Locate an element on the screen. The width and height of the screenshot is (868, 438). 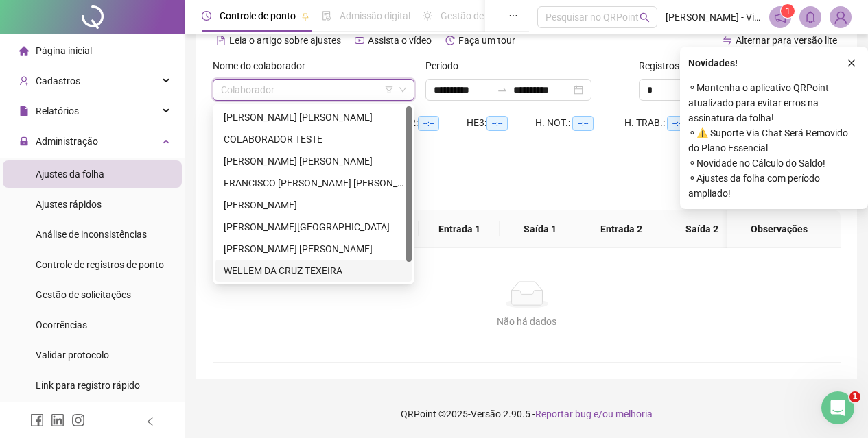
span: Reportar bug e/ou melhoria is located at coordinates (594, 415).